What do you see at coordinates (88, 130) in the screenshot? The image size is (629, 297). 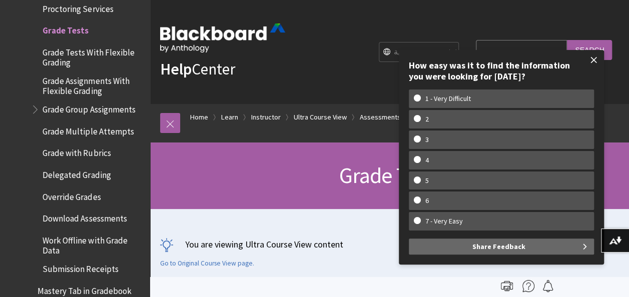 I see `span: Grade Multiple Attempts` at bounding box center [88, 130].